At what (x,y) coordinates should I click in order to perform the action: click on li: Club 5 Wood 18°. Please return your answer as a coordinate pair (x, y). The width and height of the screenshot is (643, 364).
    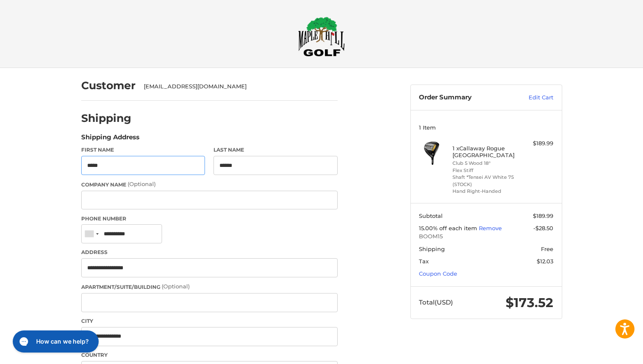
    Looking at the image, I should click on (484, 163).